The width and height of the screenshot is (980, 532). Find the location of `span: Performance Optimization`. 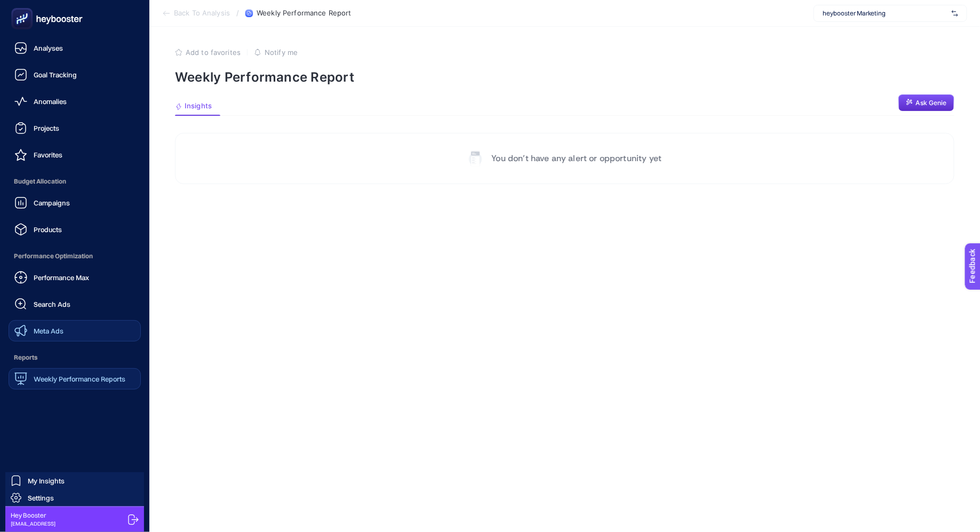

span: Performance Optimization is located at coordinates (75, 256).